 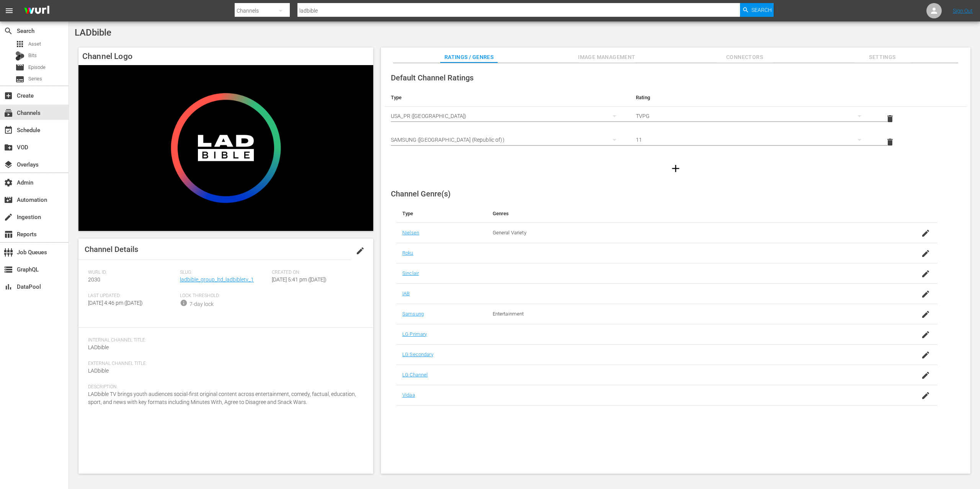 I want to click on button: Search, so click(x=757, y=10).